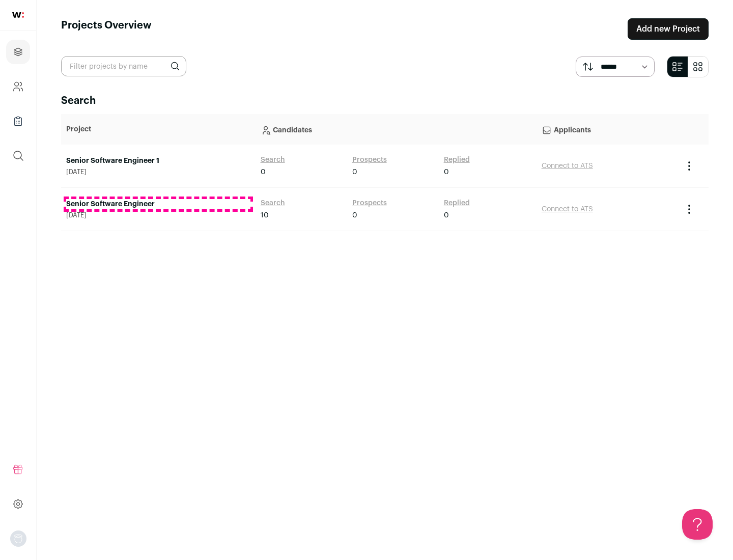 This screenshot has height=560, width=733. I want to click on a: Projects, so click(18, 52).